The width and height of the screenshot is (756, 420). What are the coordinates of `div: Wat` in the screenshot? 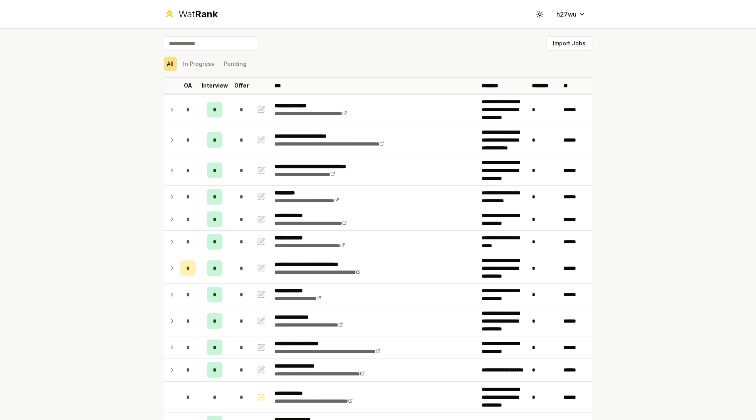 It's located at (198, 14).